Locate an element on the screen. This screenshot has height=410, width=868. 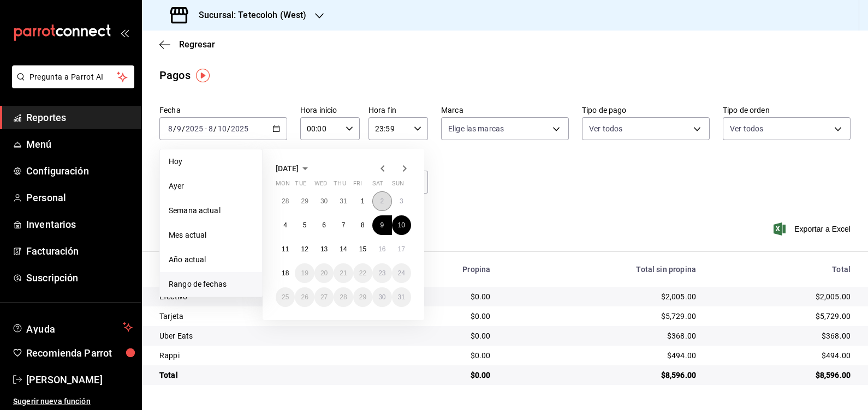
button: August 20, 2025 is located at coordinates (323, 273).